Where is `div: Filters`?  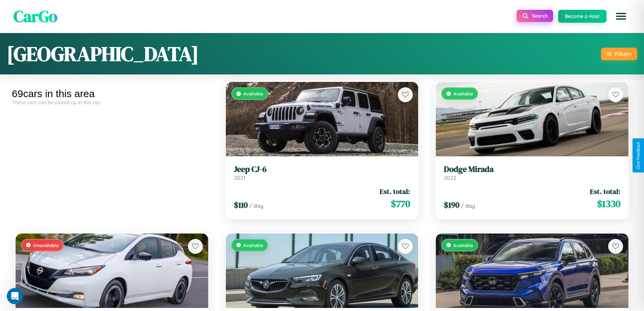
div: Filters is located at coordinates (623, 54).